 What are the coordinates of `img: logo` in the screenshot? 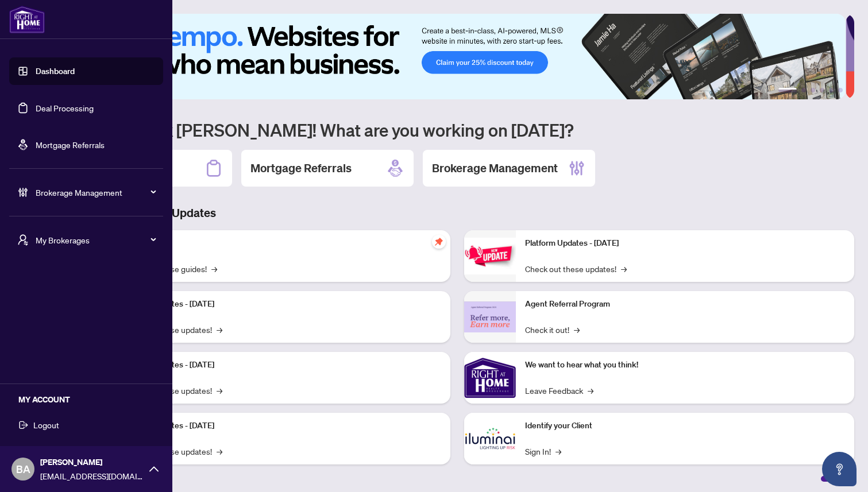 It's located at (27, 19).